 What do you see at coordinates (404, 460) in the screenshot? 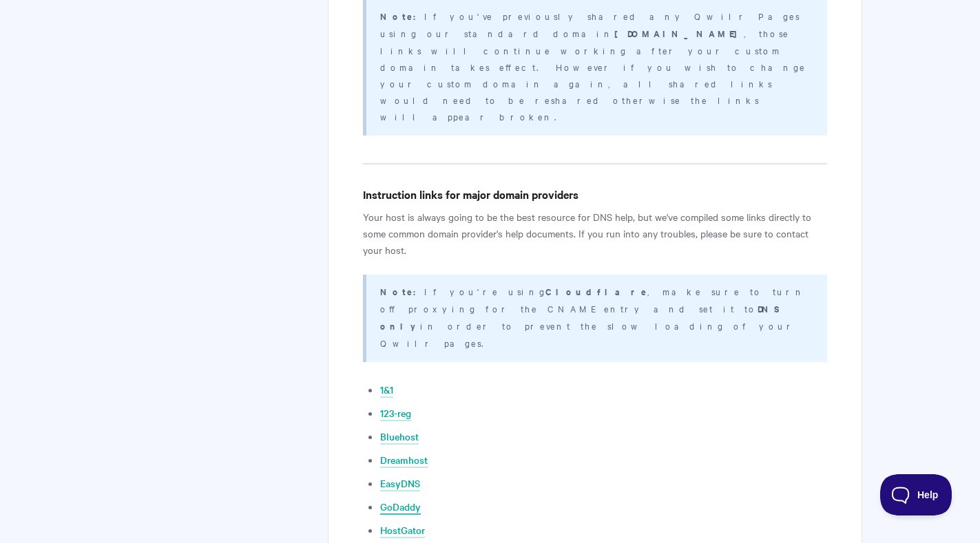
I see `a: Dreamhost` at bounding box center [404, 460].